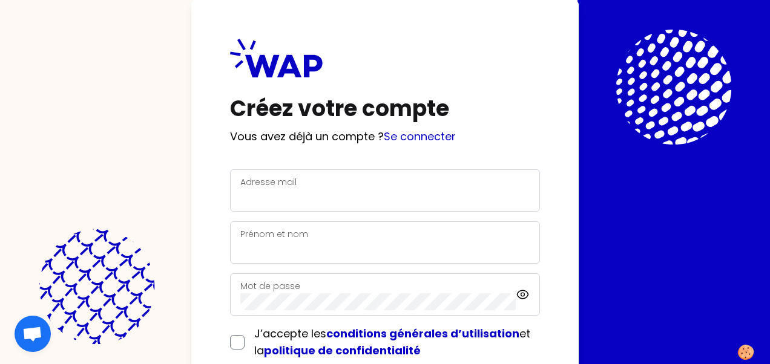 The image size is (770, 364). Describe the element at coordinates (419, 136) in the screenshot. I see `a: Se connecter` at that location.